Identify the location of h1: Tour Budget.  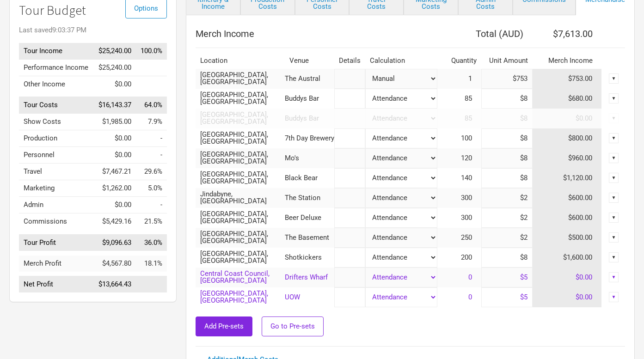
(93, 10).